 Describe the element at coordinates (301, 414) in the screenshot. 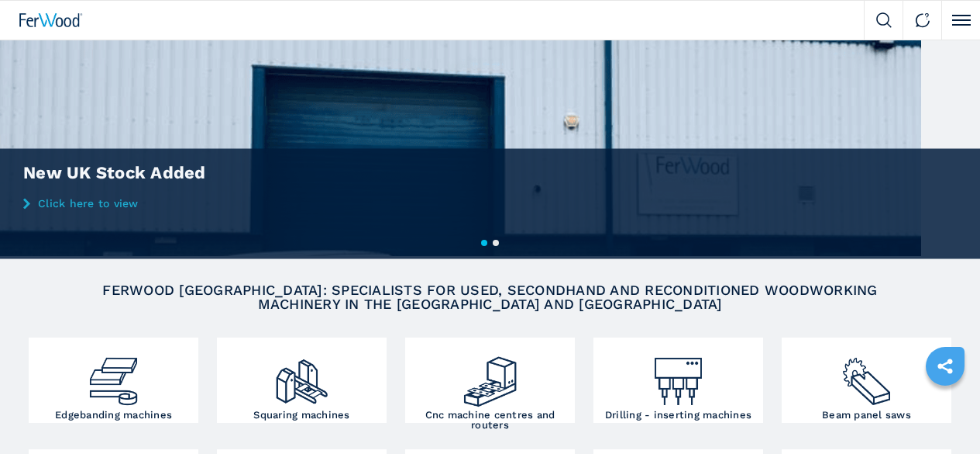

I see `h3: Squaring machines` at that location.